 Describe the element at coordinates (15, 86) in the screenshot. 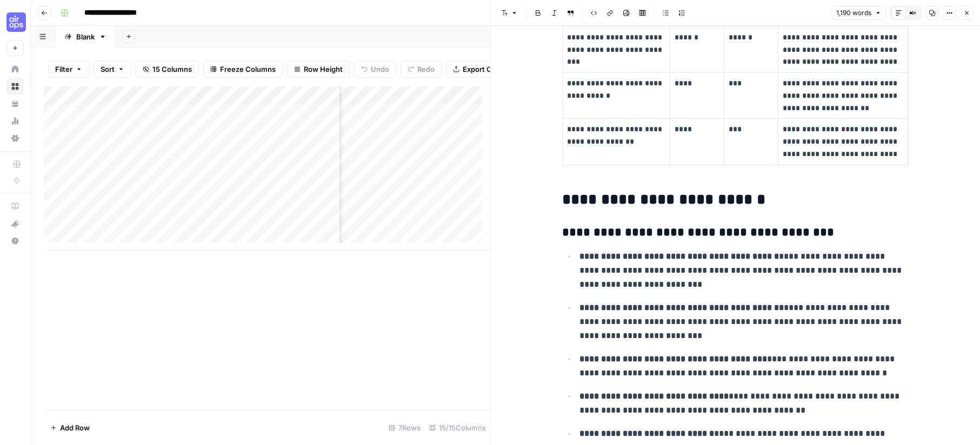

I see `a: Browse` at that location.